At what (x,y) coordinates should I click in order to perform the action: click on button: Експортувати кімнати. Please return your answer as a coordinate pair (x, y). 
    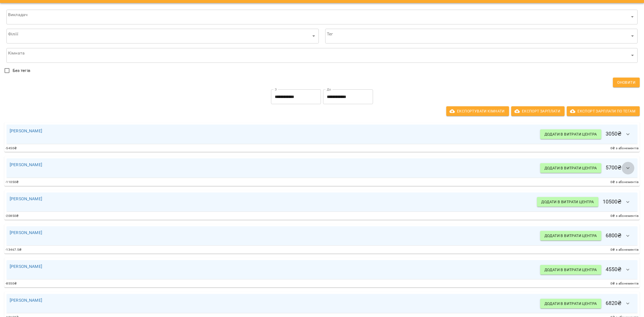
    Looking at the image, I should click on (478, 111).